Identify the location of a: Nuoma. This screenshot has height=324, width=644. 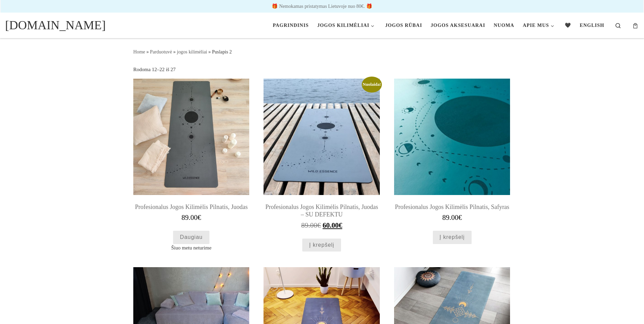
(504, 25).